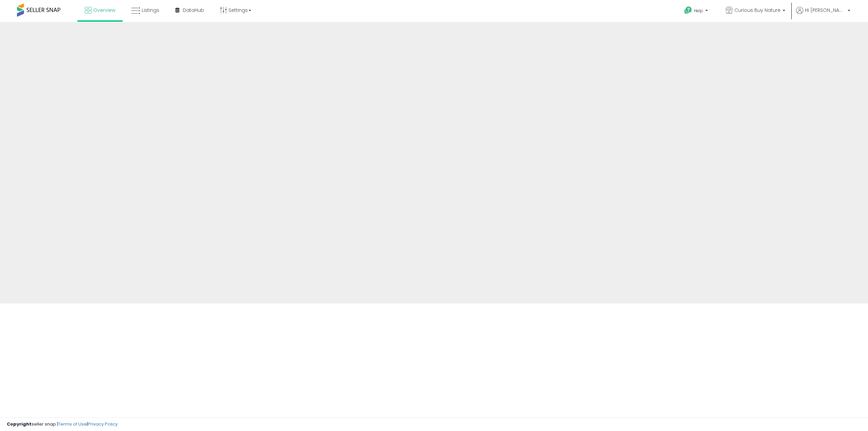 The image size is (868, 431). What do you see at coordinates (151, 10) in the screenshot?
I see `span: Listings` at bounding box center [151, 10].